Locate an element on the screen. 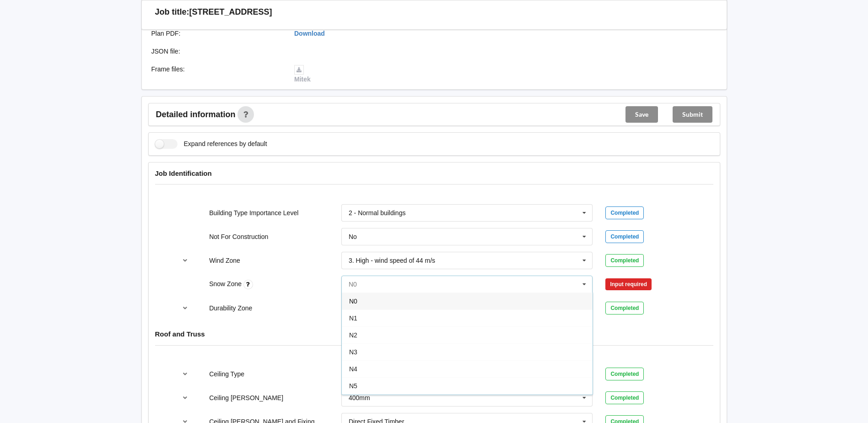  span: N2 is located at coordinates (353, 335).